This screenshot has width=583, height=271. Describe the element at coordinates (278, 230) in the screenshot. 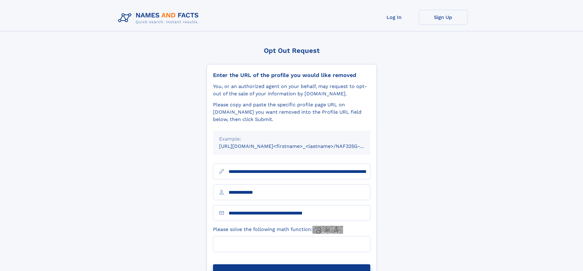

I see `label: Please solve the following math function:` at that location.